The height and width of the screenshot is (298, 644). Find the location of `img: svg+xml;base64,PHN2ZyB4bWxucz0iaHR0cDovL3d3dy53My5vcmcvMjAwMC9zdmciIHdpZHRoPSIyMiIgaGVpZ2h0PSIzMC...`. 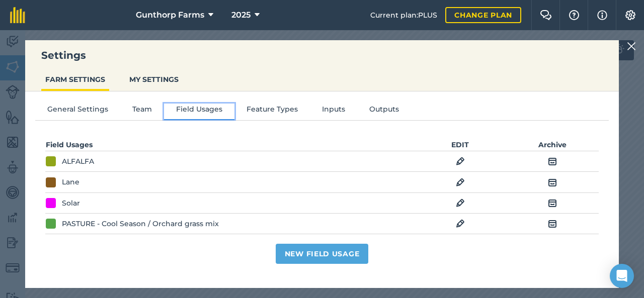

img: svg+xml;base64,PHN2ZyB4bWxucz0iaHR0cDovL3d3dy53My5vcmcvMjAwMC9zdmciIHdpZHRoPSIyMiIgaGVpZ2h0PSIzMC... is located at coordinates (632, 46).